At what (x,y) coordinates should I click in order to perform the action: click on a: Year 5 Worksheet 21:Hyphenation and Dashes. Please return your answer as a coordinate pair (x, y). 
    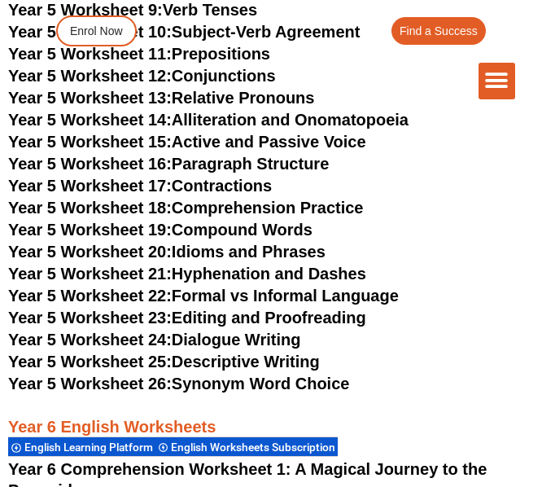
    Looking at the image, I should click on (187, 274).